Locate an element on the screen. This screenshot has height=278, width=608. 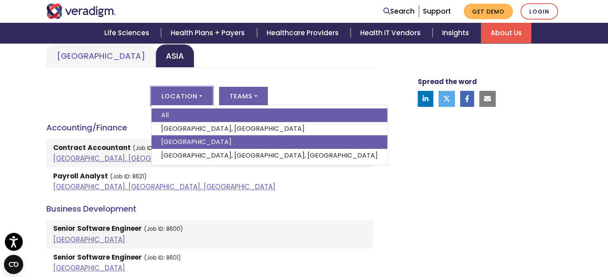
h4: Accounting/Finance is located at coordinates (209, 127).